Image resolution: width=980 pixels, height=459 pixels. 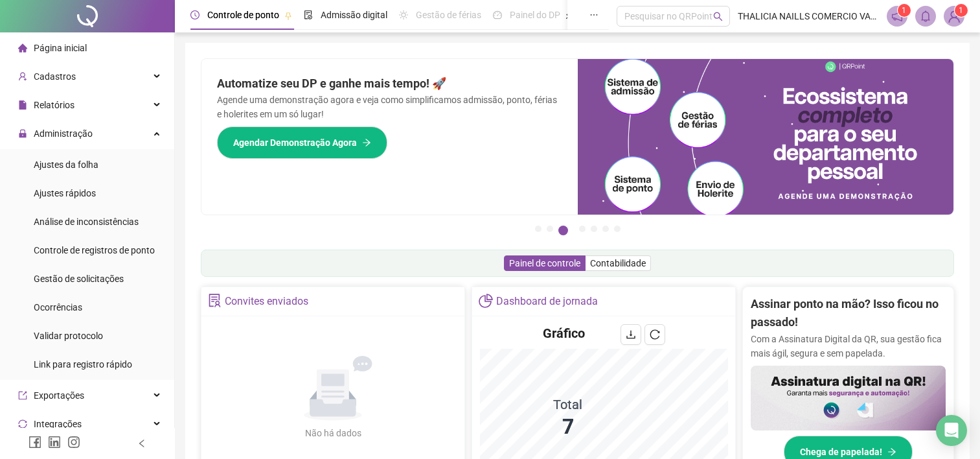 I want to click on span: bell, so click(x=926, y=16).